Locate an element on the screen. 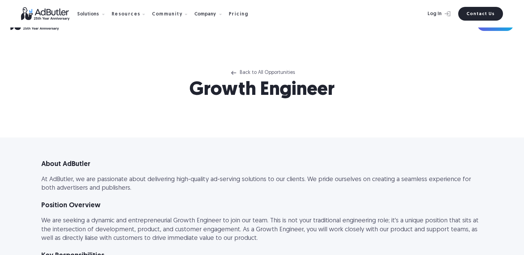 This screenshot has width=524, height=255. a: Contact Us is located at coordinates (480, 14).